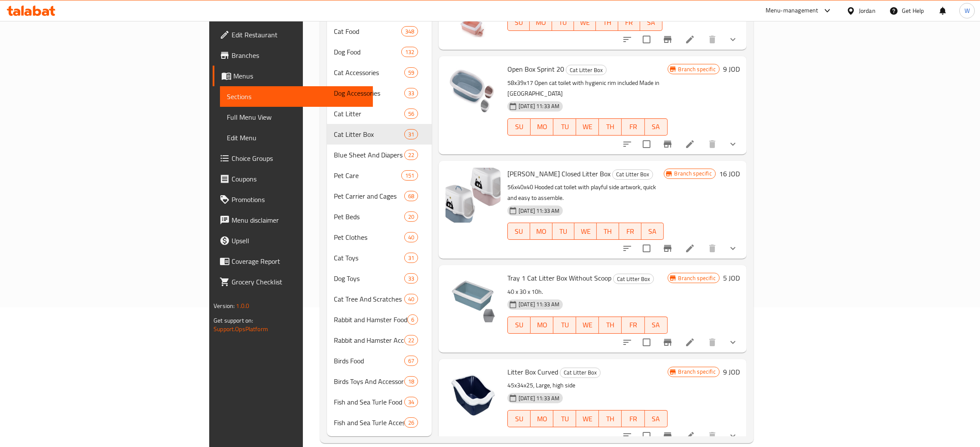 The width and height of the screenshot is (980, 447). Describe the element at coordinates (379, 93) in the screenshot. I see `div: Dog Accessories33` at that location.